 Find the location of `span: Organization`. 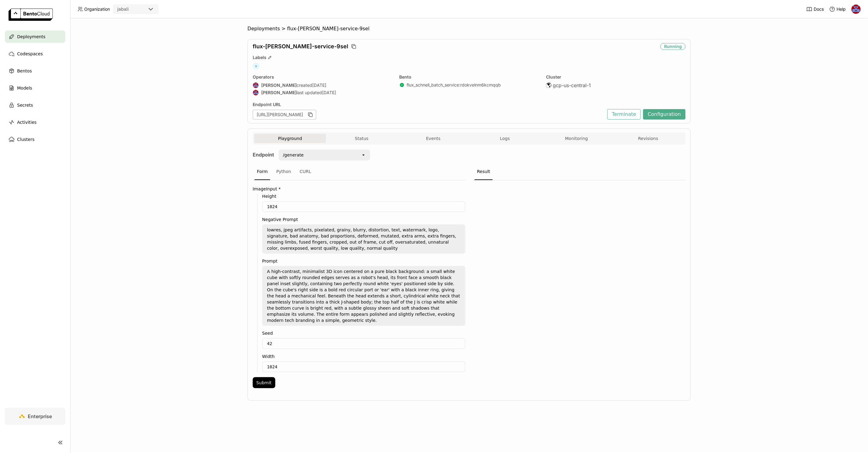

span: Organization is located at coordinates (97, 9).